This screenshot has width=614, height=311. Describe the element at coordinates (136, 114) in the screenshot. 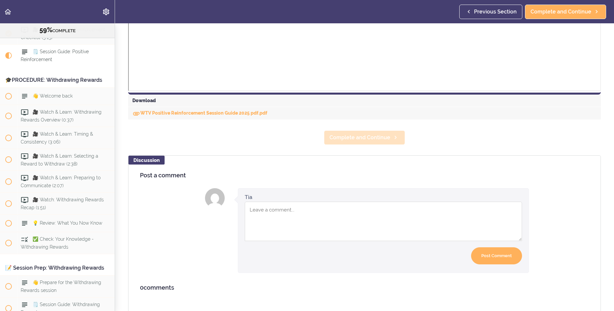

I see `svg: Download` at that location.